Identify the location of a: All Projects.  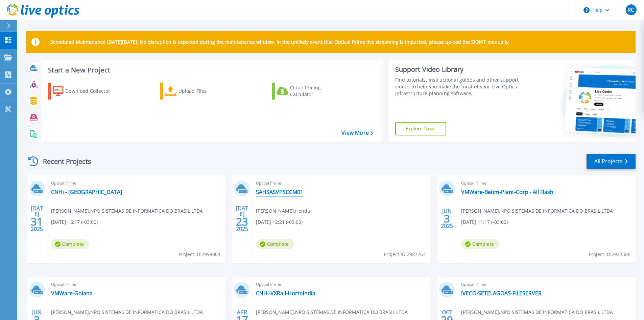
(611, 161).